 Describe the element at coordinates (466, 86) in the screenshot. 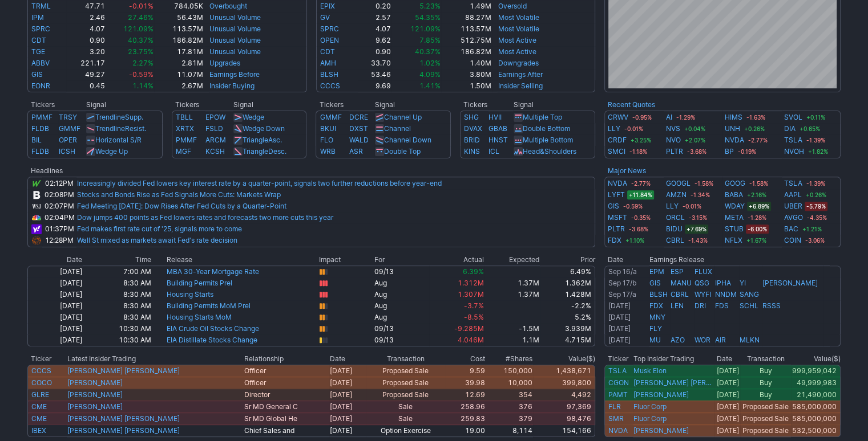

I see `td: 1.50M` at that location.